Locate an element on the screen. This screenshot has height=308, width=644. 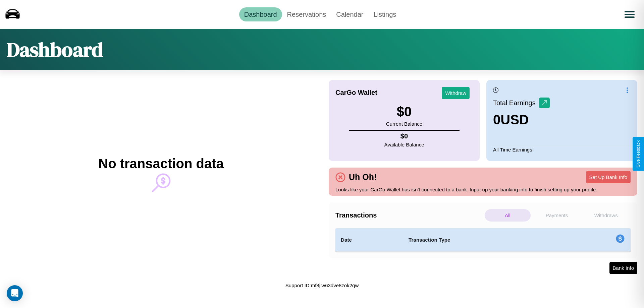
a: Calendar is located at coordinates (350, 14).